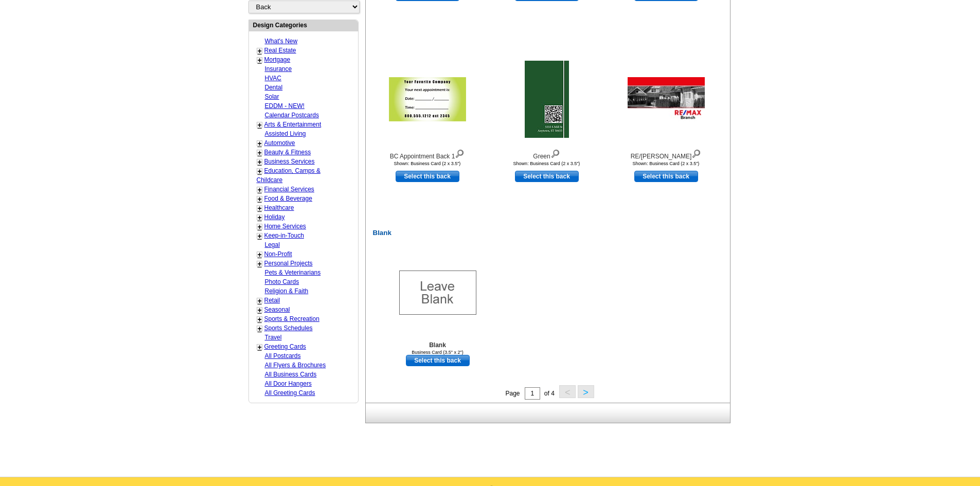 This screenshot has width=980, height=486. I want to click on a: Pets & Veterinarians, so click(292, 272).